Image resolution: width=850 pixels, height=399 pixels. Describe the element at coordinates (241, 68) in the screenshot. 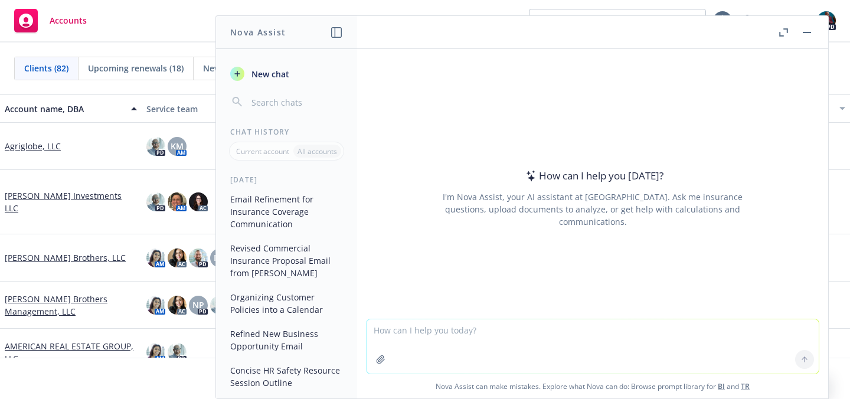

I see `span: New businesses (2)` at that location.